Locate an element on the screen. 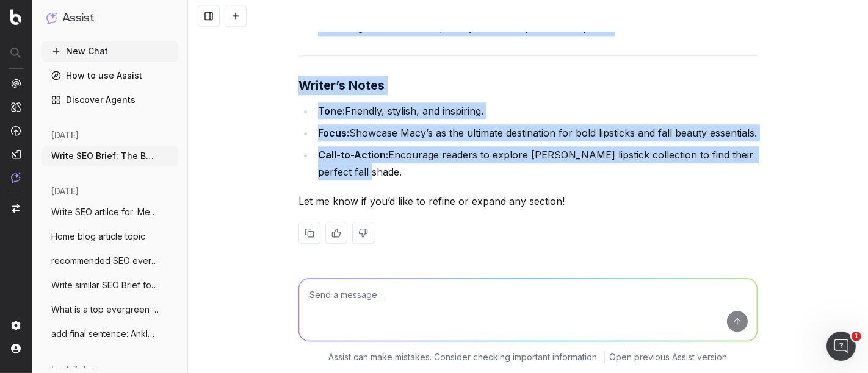  button: Write similar SEO Brief for SEO Briefs: is located at coordinates (110, 286).